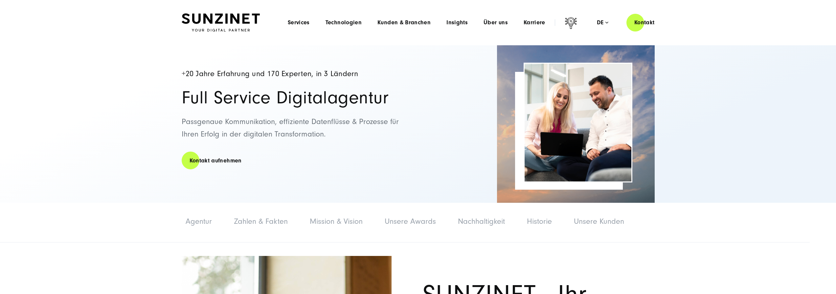 The height and width of the screenshot is (294, 836). I want to click on div: de, so click(602, 23).